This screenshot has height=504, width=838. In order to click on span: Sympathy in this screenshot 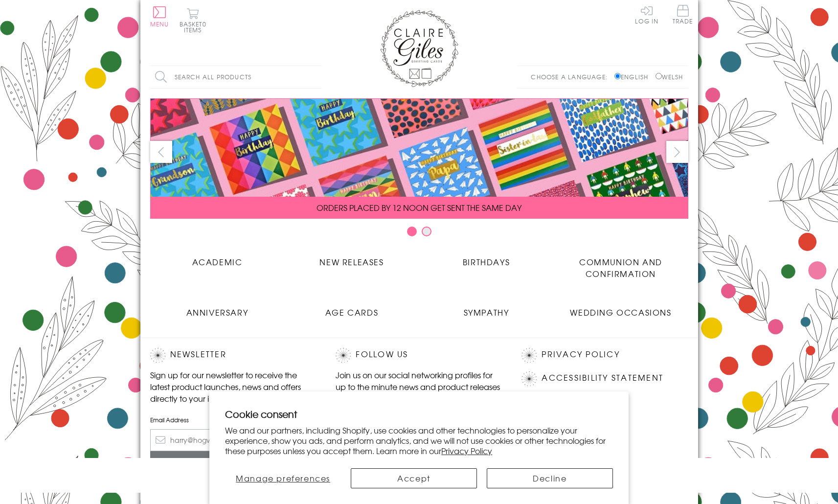, I will do `click(487, 312)`.